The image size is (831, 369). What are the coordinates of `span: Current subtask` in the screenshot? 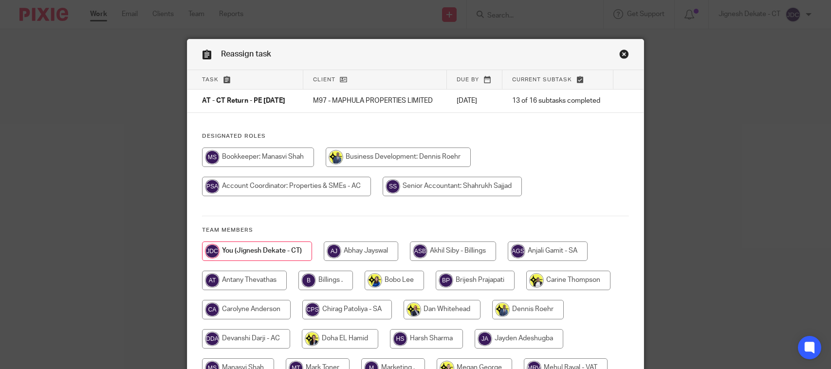 It's located at (542, 79).